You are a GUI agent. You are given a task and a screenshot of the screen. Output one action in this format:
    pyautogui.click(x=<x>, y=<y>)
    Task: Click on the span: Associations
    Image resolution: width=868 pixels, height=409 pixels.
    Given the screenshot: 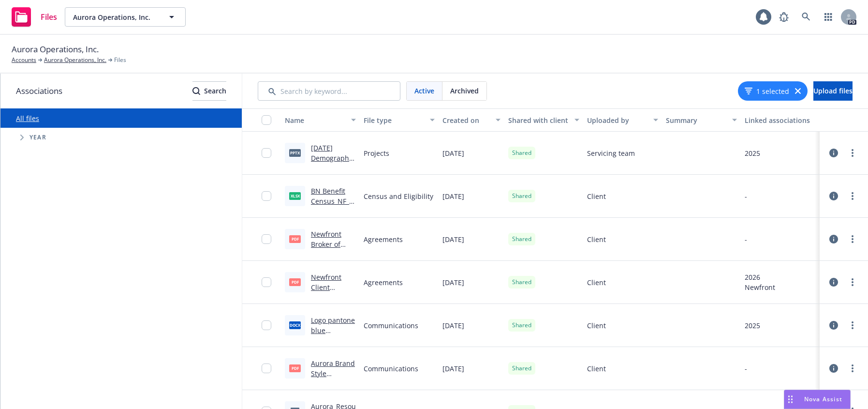 What is the action you would take?
    pyautogui.click(x=39, y=91)
    